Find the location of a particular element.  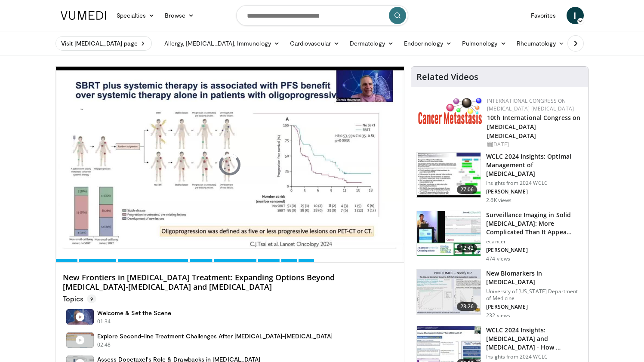

a: Pulmonology is located at coordinates (484, 44).